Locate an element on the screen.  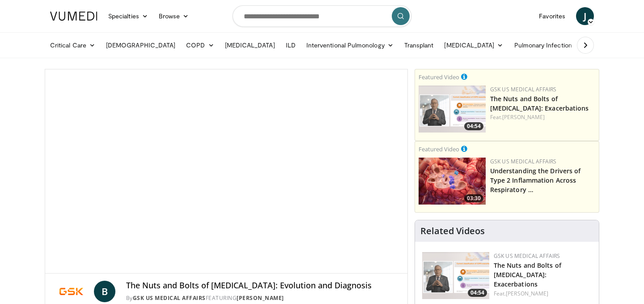
img: VuMedi Logo is located at coordinates (74, 16).